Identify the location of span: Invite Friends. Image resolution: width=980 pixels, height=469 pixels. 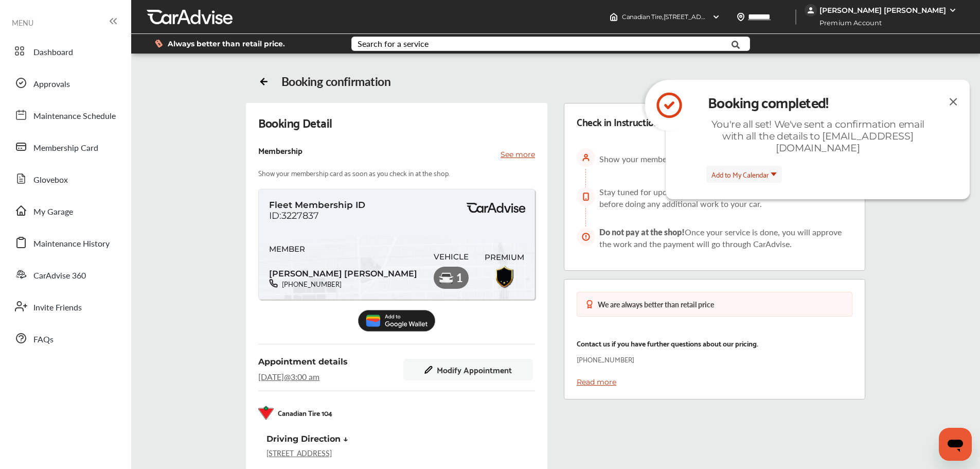
(57, 308).